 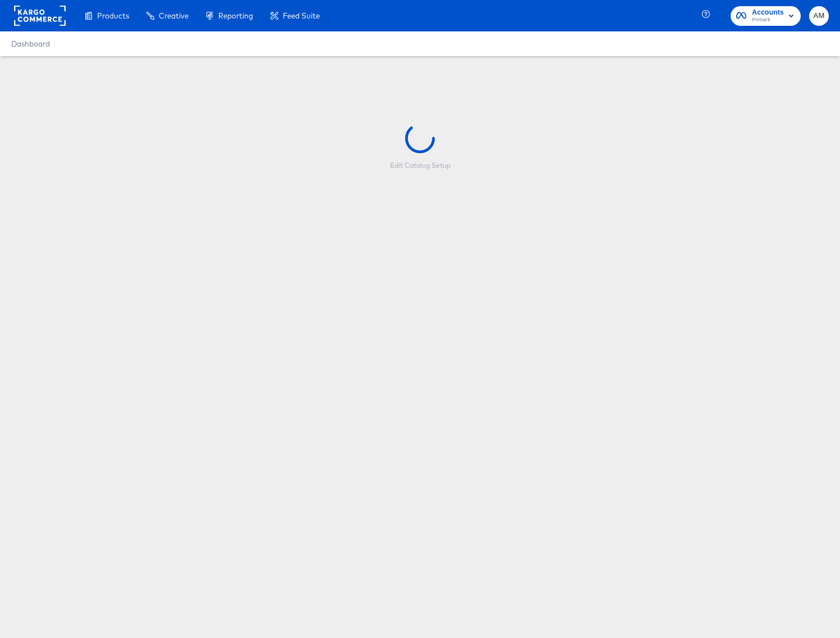 What do you see at coordinates (765, 15) in the screenshot?
I see `button: AccountsPrimark` at bounding box center [765, 15].